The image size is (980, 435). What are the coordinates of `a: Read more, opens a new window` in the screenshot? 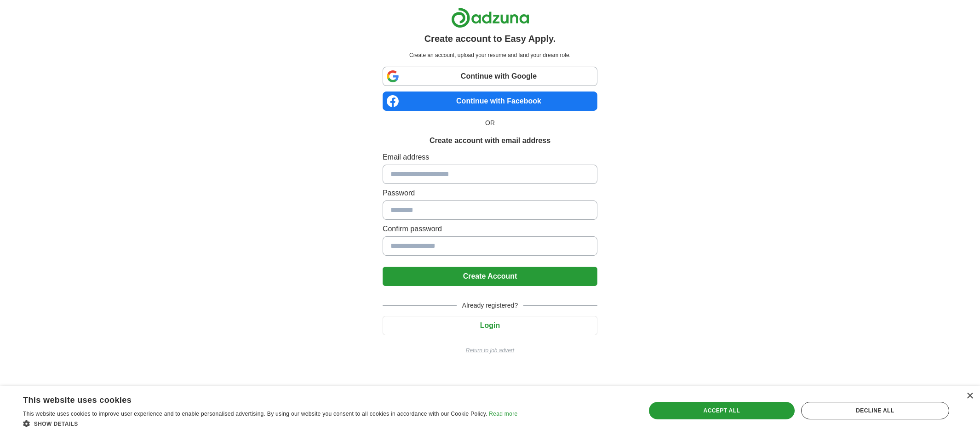 It's located at (503, 414).